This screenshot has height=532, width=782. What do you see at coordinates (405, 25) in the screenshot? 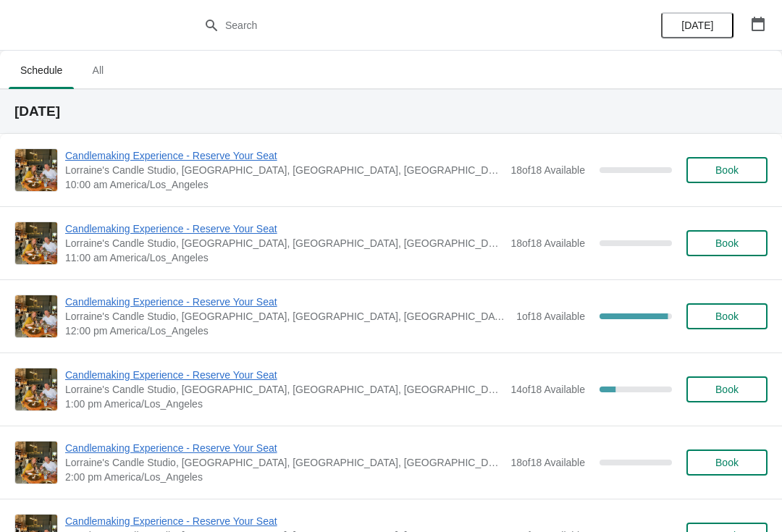
I see `input: Search` at bounding box center [405, 25].